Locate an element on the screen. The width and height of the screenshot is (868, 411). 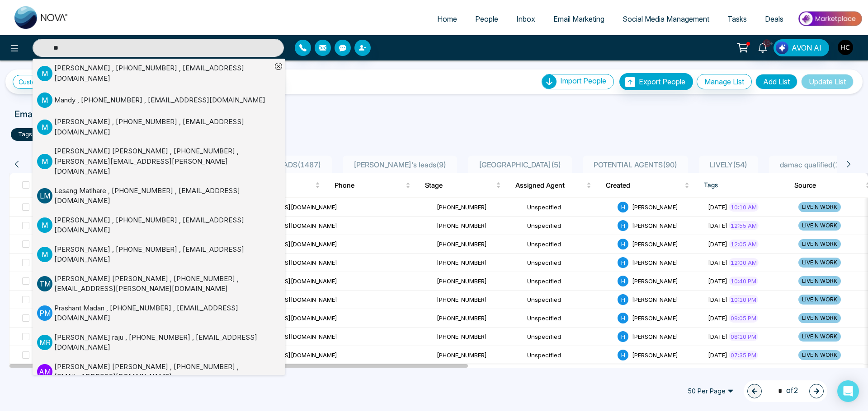
span: Deals is located at coordinates (774, 19).